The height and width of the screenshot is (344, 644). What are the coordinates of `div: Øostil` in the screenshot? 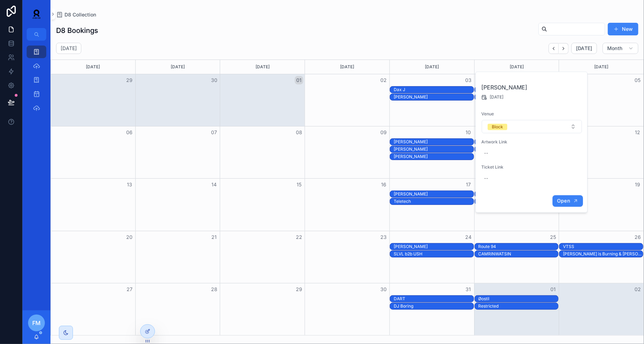 It's located at (518, 298).